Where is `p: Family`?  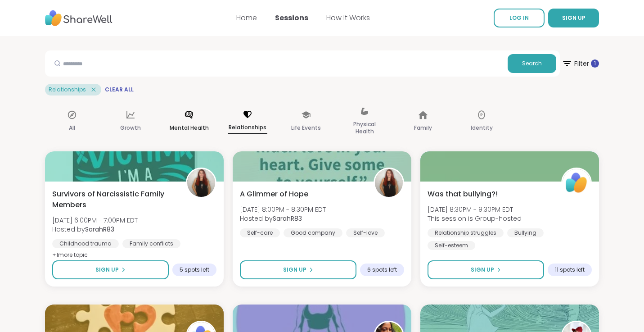
p: Family is located at coordinates (423, 128).